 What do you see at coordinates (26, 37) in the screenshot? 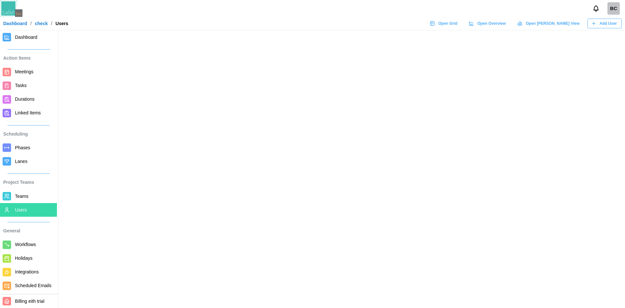
I see `span: Dashboard` at bounding box center [26, 37].